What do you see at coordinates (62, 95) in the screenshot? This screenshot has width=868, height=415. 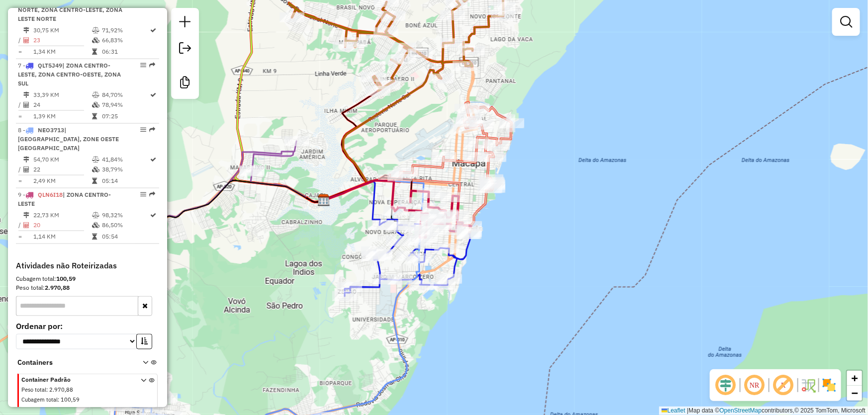 I see `td: 33,39 KM` at bounding box center [62, 95].